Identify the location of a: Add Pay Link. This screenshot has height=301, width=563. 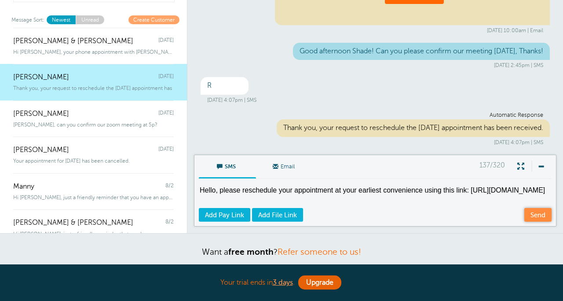
(224, 214).